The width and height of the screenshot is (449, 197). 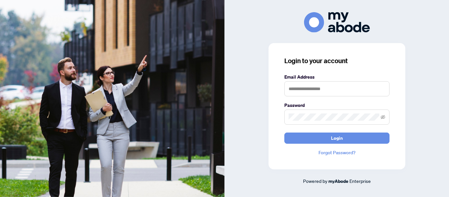 I want to click on h3: Login to your account, so click(x=337, y=61).